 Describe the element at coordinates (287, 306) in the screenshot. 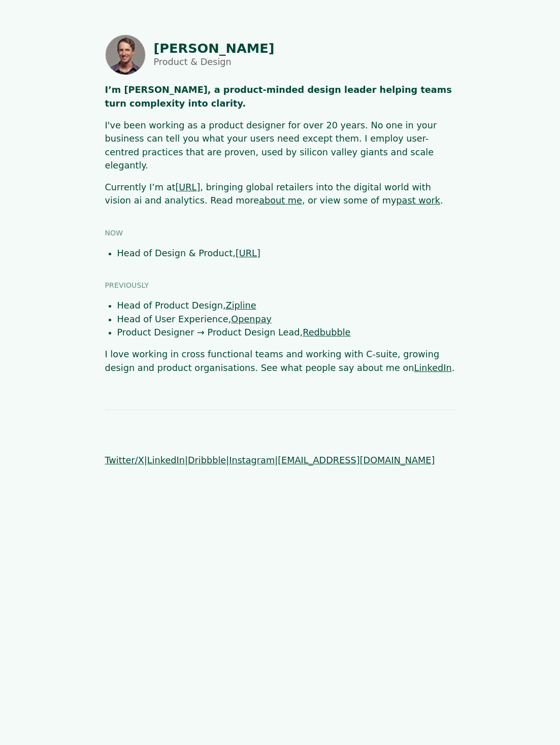

I see `li: Head of Product Design,` at that location.